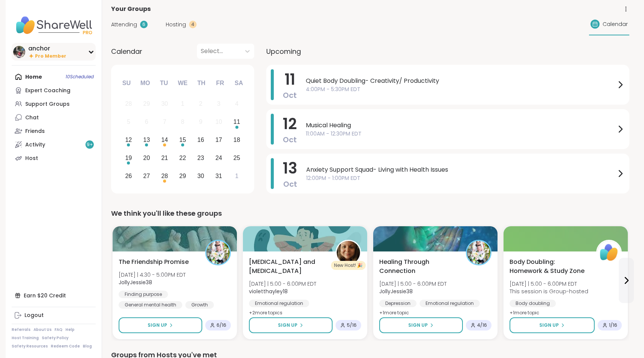 The width and height of the screenshot is (644, 358). What do you see at coordinates (236, 104) in the screenshot?
I see `div: Not available Saturday, October 4th, 2025` at bounding box center [236, 104].